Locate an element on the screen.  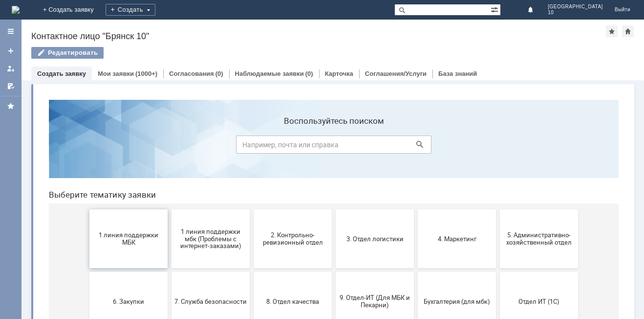
button: Бухгалтерия (для мбк) is located at coordinates (416, 209).